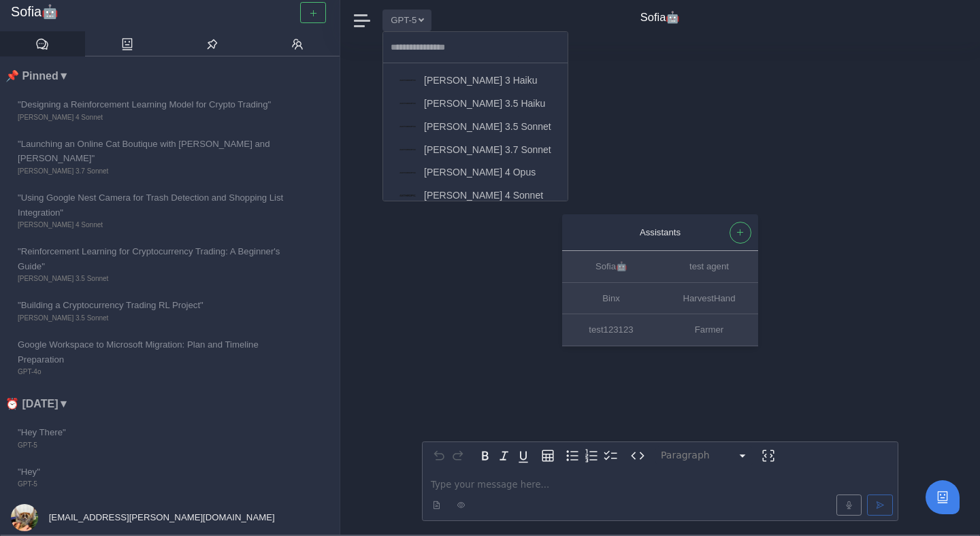 The width and height of the screenshot is (980, 536). What do you see at coordinates (408, 149) in the screenshot?
I see `img: claude-3.7-sonnet logo` at bounding box center [408, 149].